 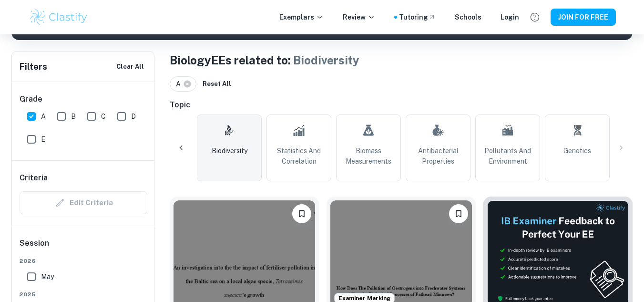 I want to click on div: Schools, so click(x=468, y=17).